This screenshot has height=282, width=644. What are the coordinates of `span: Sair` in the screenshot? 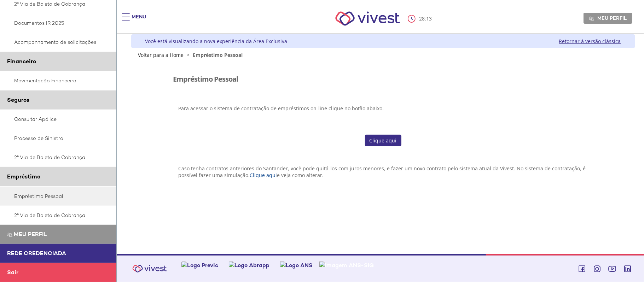 It's located at (13, 272).